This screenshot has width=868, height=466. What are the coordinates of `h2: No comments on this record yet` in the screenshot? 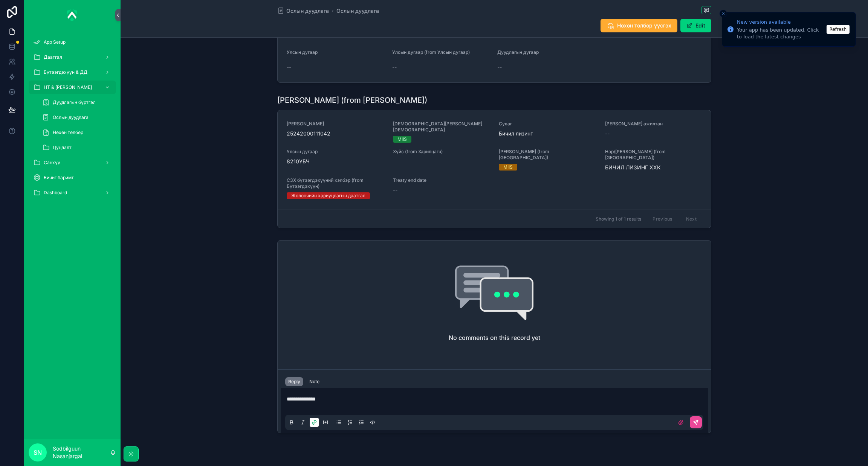 It's located at (494, 338).